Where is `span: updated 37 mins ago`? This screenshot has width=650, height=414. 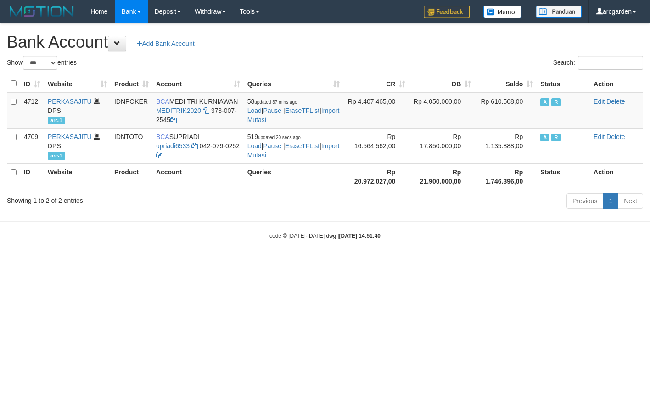
span: updated 37 mins ago is located at coordinates (275, 102).